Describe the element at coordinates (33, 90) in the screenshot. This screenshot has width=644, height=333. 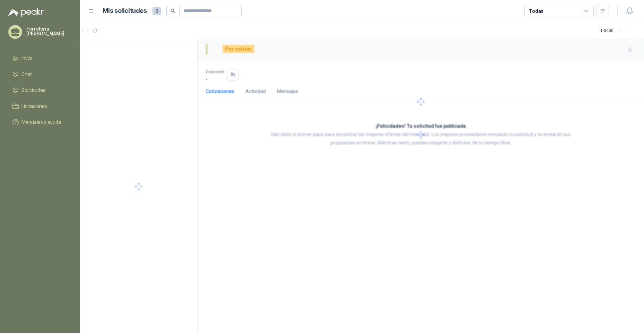
I see `span: Solicitudes` at that location.